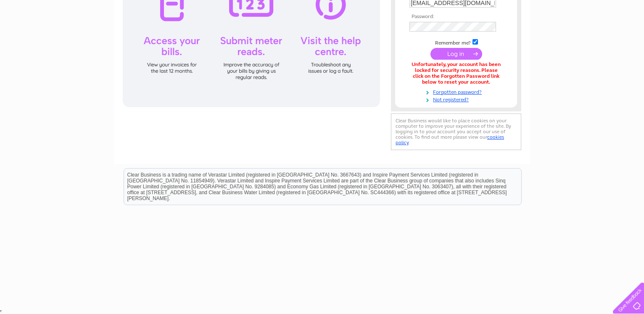 The image size is (644, 314). Describe the element at coordinates (556, 39) in the screenshot. I see `a: Energy` at that location.